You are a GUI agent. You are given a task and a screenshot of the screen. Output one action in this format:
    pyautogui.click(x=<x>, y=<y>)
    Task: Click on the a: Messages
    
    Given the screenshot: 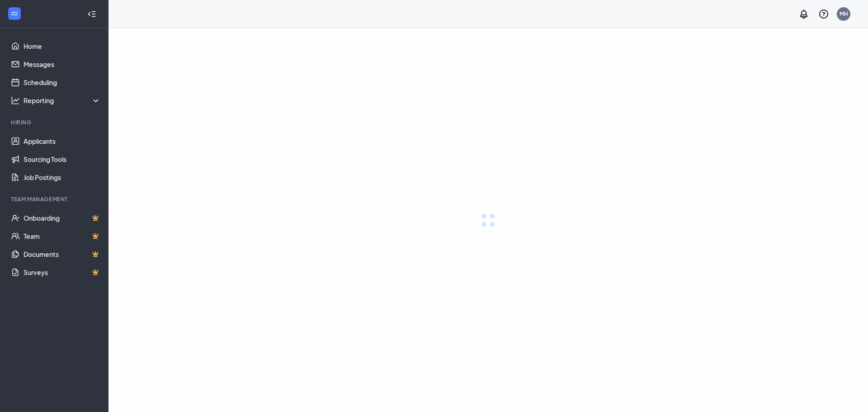 What is the action you would take?
    pyautogui.click(x=62, y=64)
    